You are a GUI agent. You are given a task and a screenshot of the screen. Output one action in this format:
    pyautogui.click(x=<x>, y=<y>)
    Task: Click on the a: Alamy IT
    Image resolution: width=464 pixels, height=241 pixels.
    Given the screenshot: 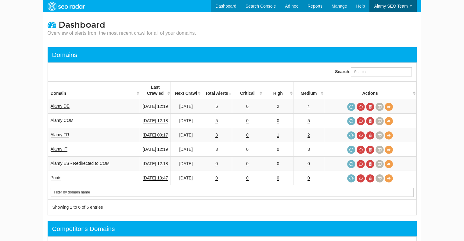 What is the action you would take?
    pyautogui.click(x=59, y=149)
    